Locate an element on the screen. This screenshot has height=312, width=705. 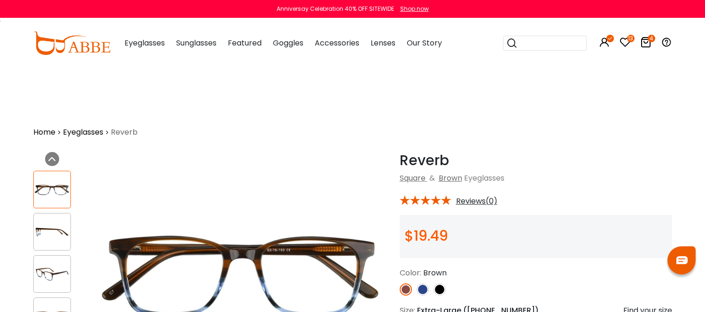
i: 13 is located at coordinates (631, 39).